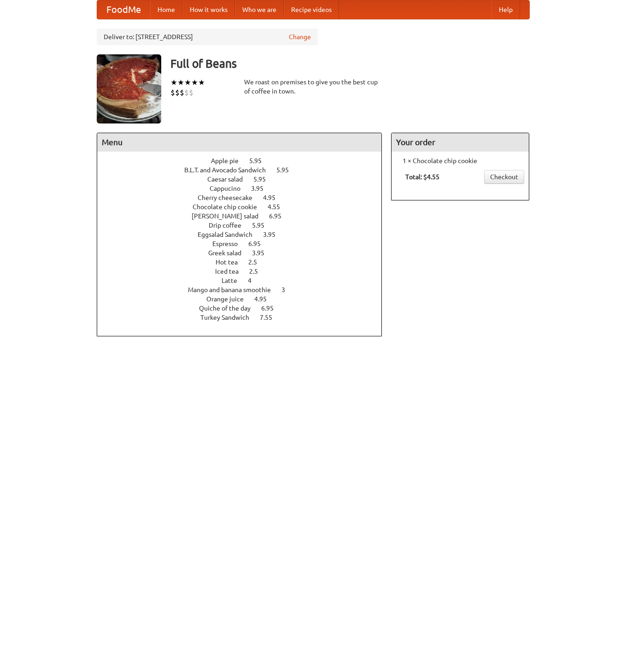 Image resolution: width=626 pixels, height=652 pixels. Describe the element at coordinates (245, 189) in the screenshot. I see `a: Cappucino 3.95` at that location.